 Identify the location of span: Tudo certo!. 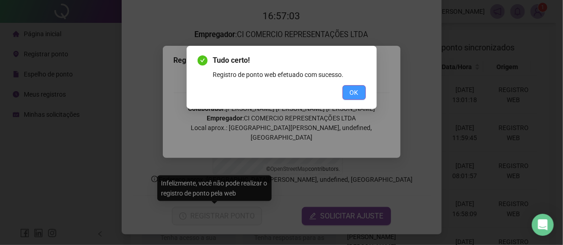
(290, 60).